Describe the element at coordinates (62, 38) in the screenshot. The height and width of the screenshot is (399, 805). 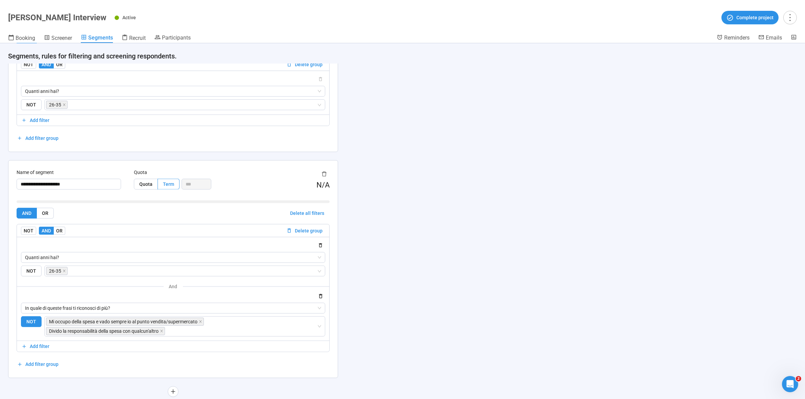
I see `span: Screener` at that location.